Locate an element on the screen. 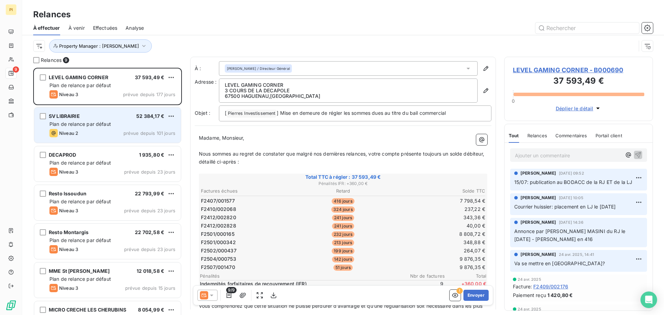 The width and height of the screenshot is (664, 315). span: Nous sommes au regret de constater que malgré nos dernières relances, votre compte présente toujo... is located at coordinates (342, 158).